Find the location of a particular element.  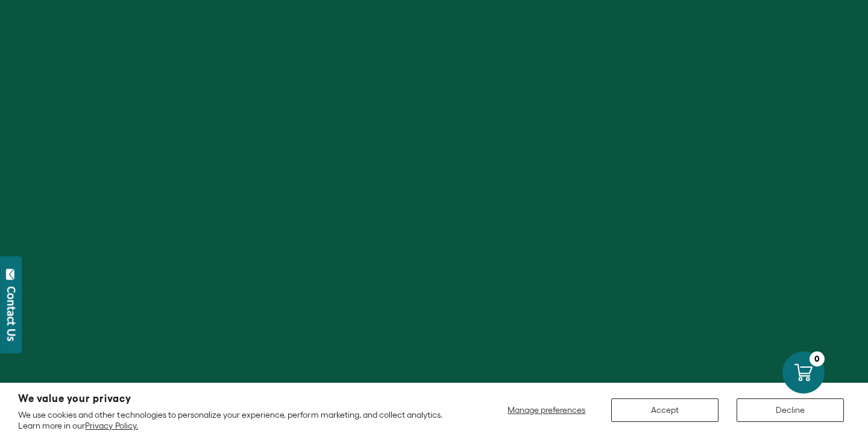

div: 0 is located at coordinates (817, 358).